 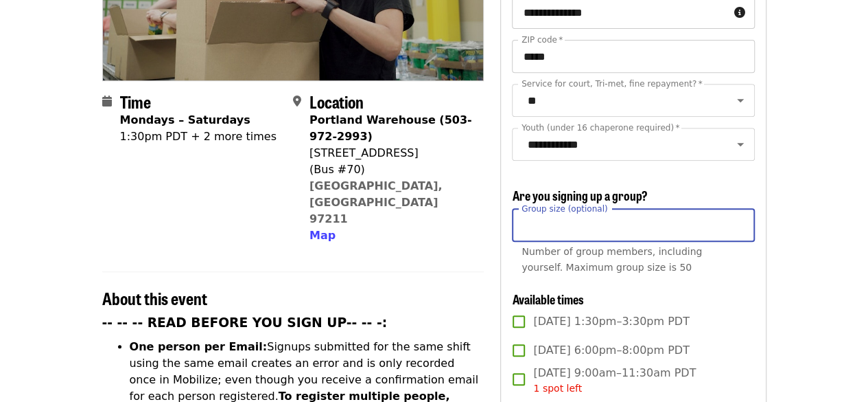 What do you see at coordinates (601, 128) in the screenshot?
I see `label: Youth (under 16 chaperone required)` at bounding box center [601, 128].